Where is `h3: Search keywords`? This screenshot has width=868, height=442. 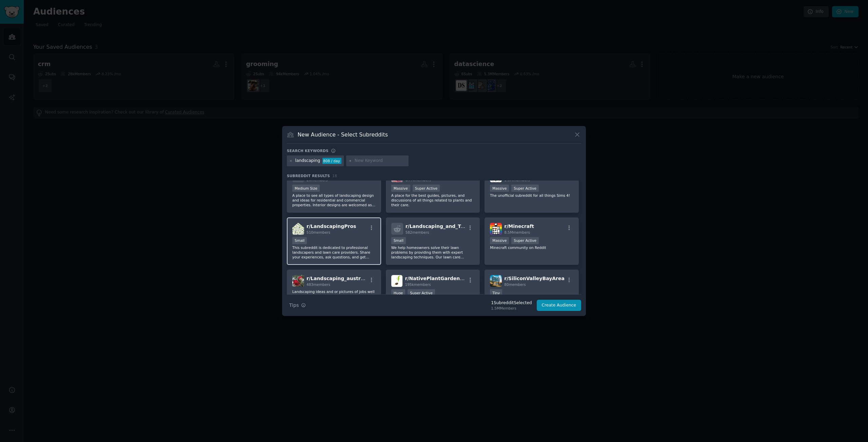
h3: Search keywords is located at coordinates (308, 150).